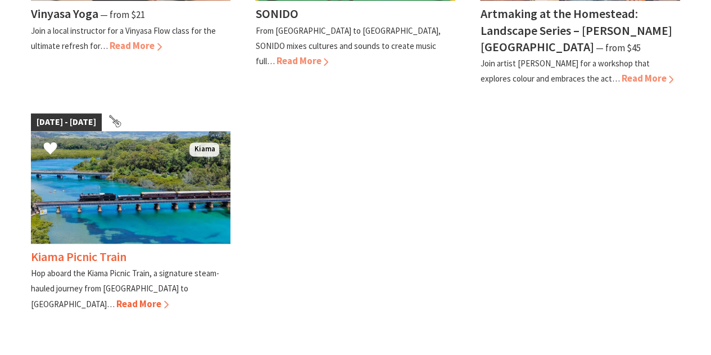 The image size is (711, 355). What do you see at coordinates (204, 149) in the screenshot?
I see `span: Kiama` at bounding box center [204, 149].